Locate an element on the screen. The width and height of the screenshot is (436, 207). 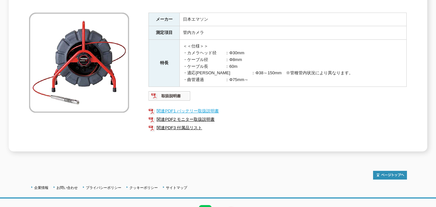
a: お問い合わせ is located at coordinates (67, 187).